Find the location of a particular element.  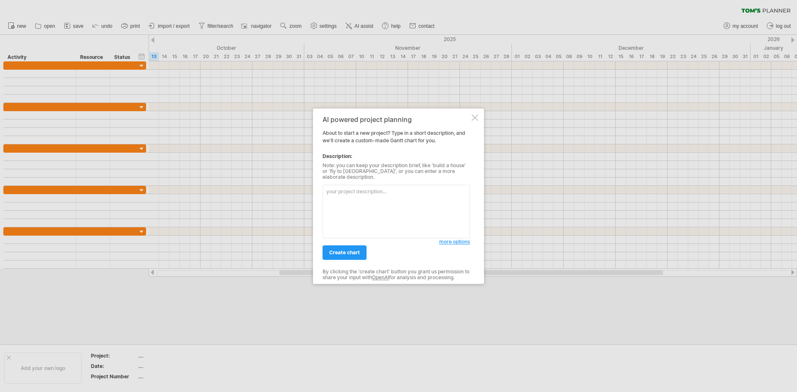

div: By clicking the 'create chart' button you grant us permission to share your input with for analys... is located at coordinates (396, 275).